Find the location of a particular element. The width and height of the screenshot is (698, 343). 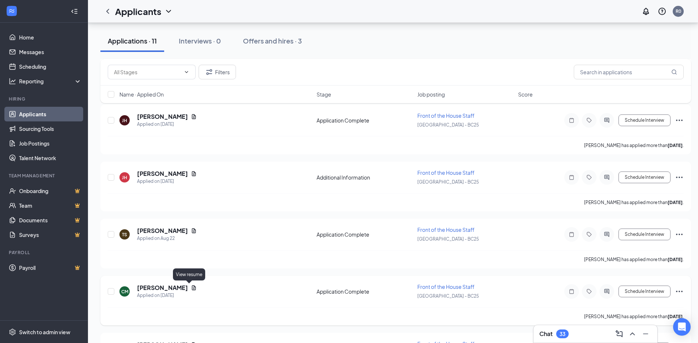

div: Applications · 11 is located at coordinates (132, 41).